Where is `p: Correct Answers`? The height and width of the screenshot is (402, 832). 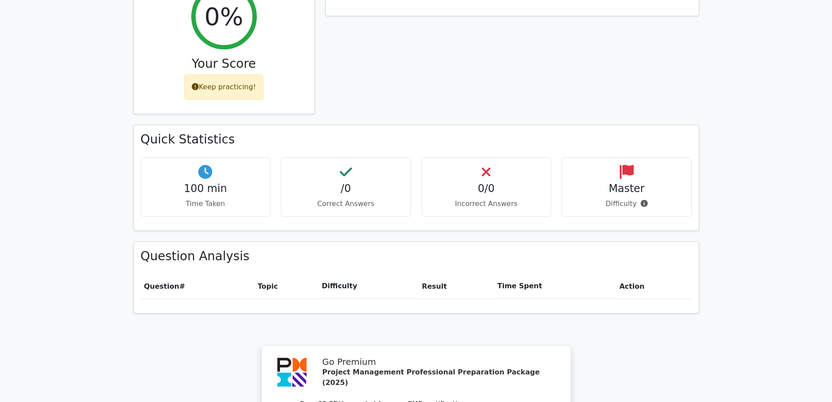
p: Correct Answers is located at coordinates (346, 204).